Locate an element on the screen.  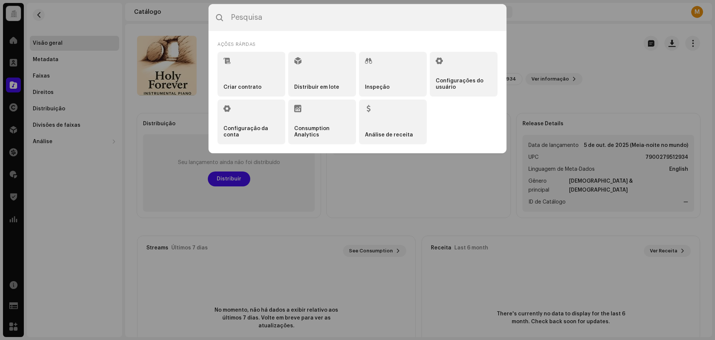
strong: Configuração da conta is located at coordinates (251, 132).